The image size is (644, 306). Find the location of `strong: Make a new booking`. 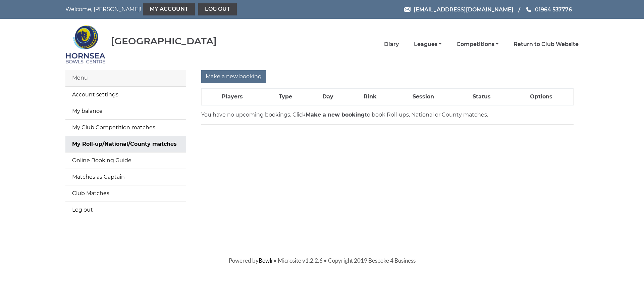

strong: Make a new booking is located at coordinates (335, 115).